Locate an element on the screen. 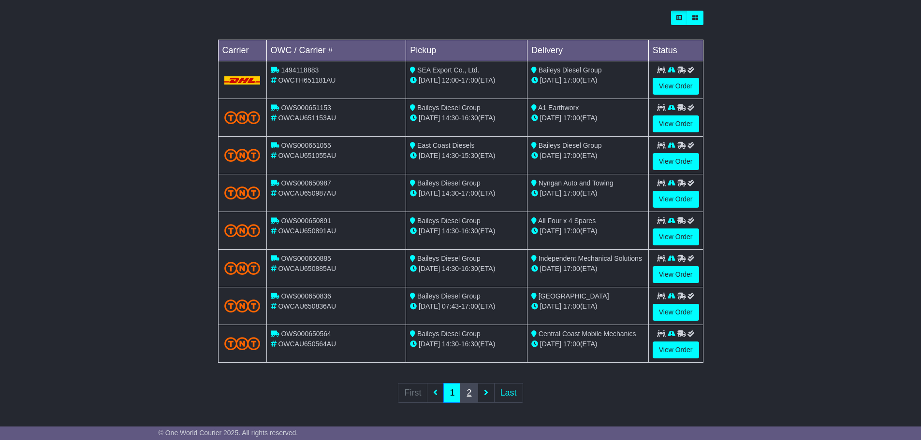  img: DHL.png is located at coordinates (242, 80).